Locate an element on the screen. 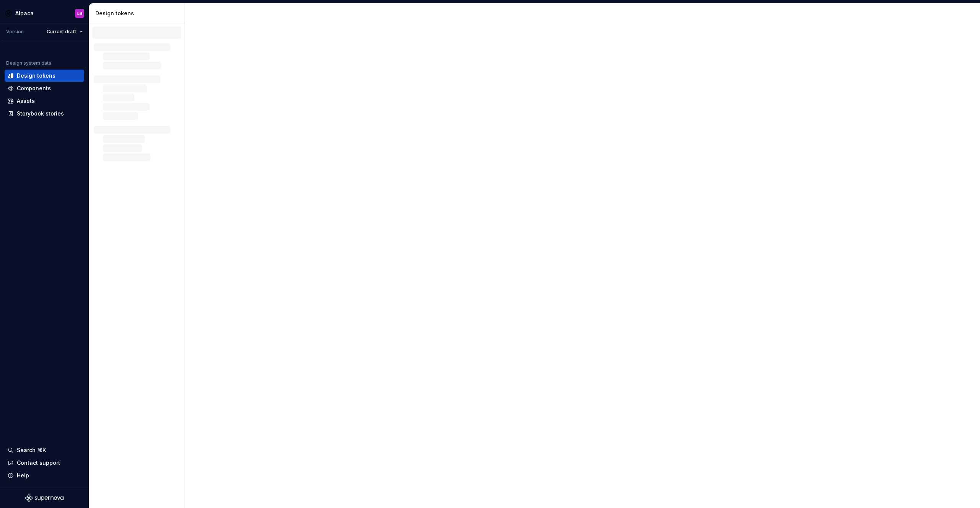  div: Components is located at coordinates (34, 88).